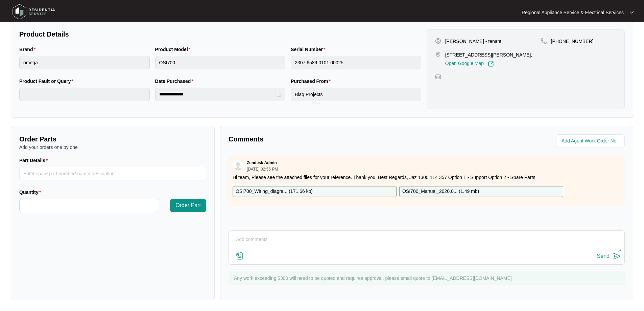 Image resolution: width=644 pixels, height=311 pixels. I want to click on img: user-pin, so click(438, 41).